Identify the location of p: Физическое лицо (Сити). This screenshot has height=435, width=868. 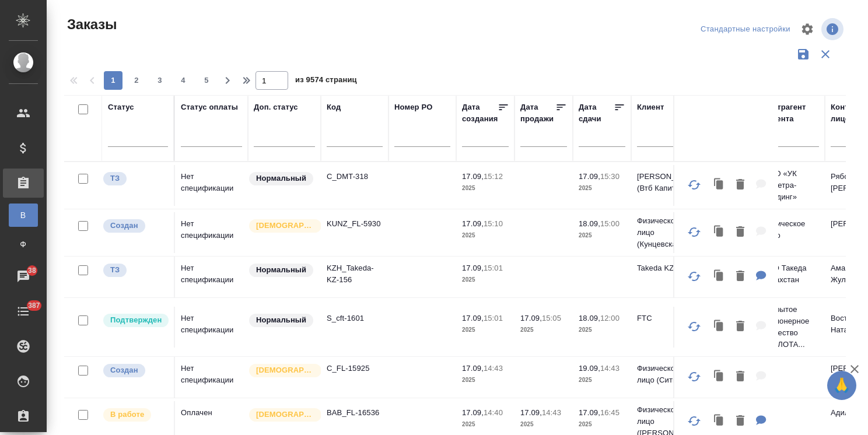
(665, 374).